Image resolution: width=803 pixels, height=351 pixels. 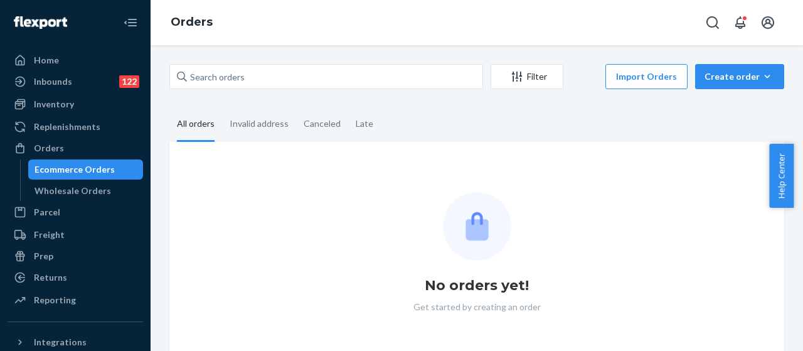 What do you see at coordinates (781, 176) in the screenshot?
I see `button: Help Center` at bounding box center [781, 176].